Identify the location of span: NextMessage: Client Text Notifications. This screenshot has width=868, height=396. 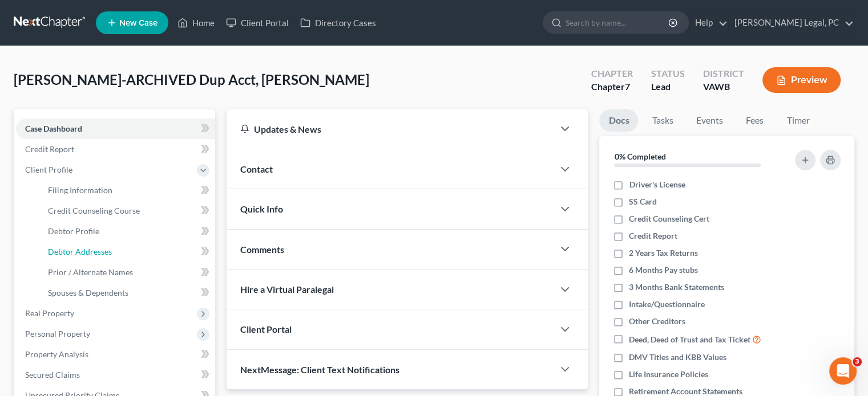
(319, 369).